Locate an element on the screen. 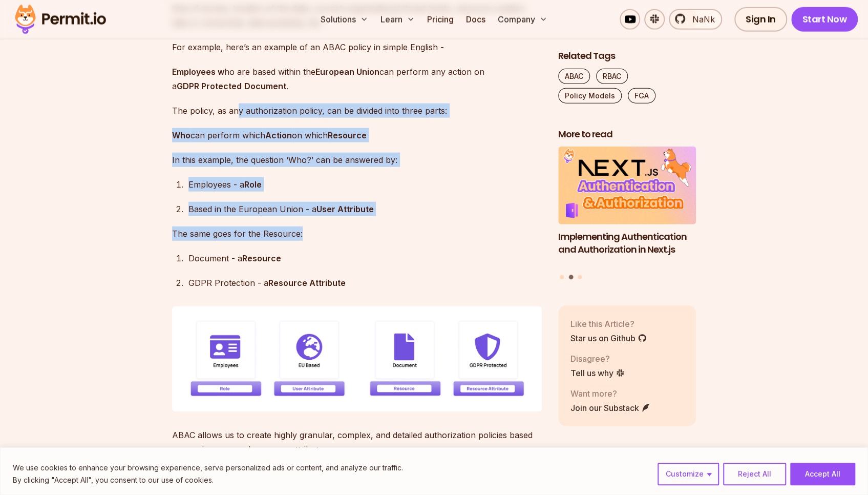 This screenshot has width=868, height=495. div: GDPR Protection - a is located at coordinates (365, 283).